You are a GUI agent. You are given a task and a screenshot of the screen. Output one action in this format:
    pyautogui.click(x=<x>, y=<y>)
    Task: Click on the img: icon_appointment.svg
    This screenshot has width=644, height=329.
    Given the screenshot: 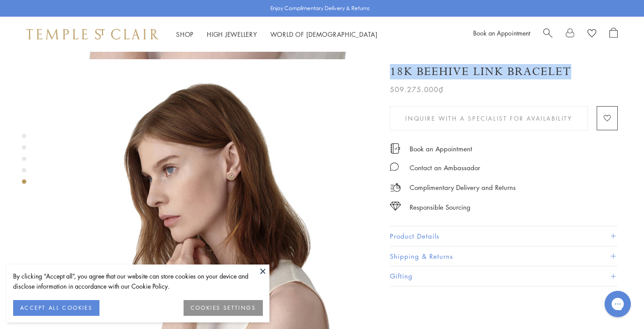 What is the action you would take?
    pyautogui.click(x=395, y=148)
    